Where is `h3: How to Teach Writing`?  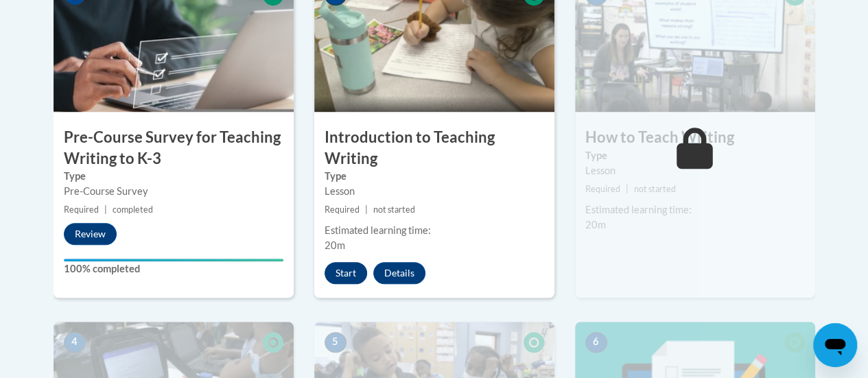 h3: How to Teach Writing is located at coordinates (696, 137).